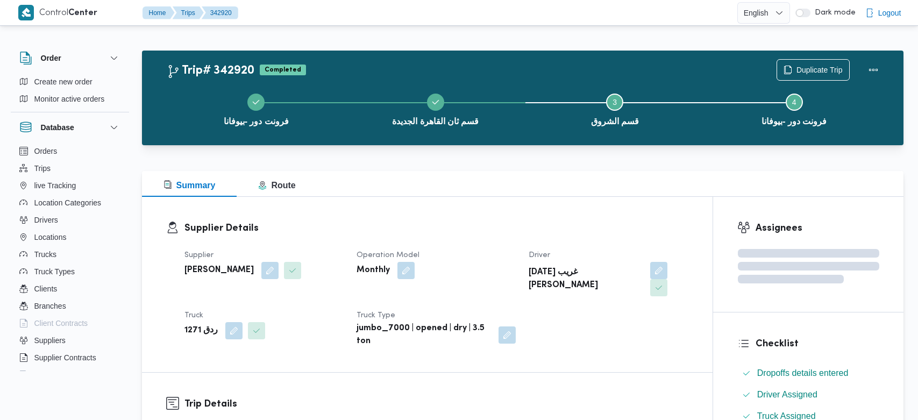 This screenshot has width=918, height=420. What do you see at coordinates (883, 13) in the screenshot?
I see `button: Logout` at bounding box center [883, 13].